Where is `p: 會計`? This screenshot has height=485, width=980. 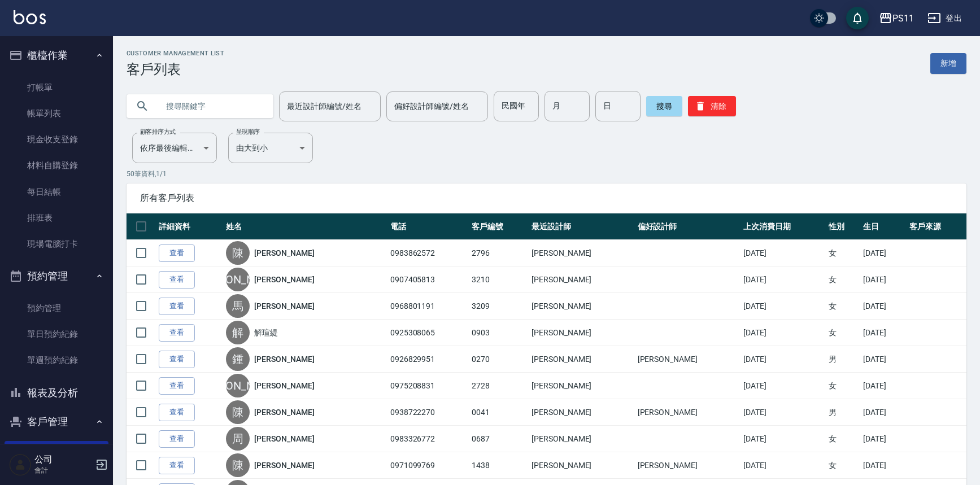 p: 會計 is located at coordinates (63, 470).